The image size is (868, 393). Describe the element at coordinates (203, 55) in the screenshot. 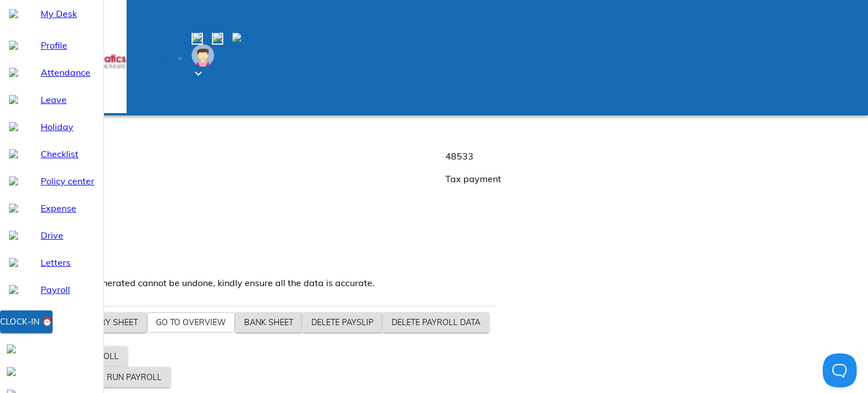

I see `img: Employee` at that location.